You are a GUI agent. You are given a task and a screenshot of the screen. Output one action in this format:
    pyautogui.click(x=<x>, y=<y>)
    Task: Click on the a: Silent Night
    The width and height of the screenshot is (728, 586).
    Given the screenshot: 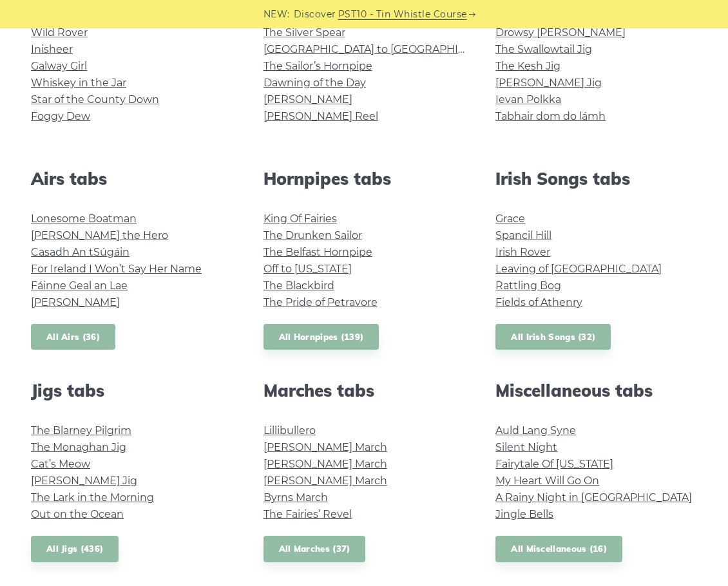 What is the action you would take?
    pyautogui.click(x=526, y=447)
    